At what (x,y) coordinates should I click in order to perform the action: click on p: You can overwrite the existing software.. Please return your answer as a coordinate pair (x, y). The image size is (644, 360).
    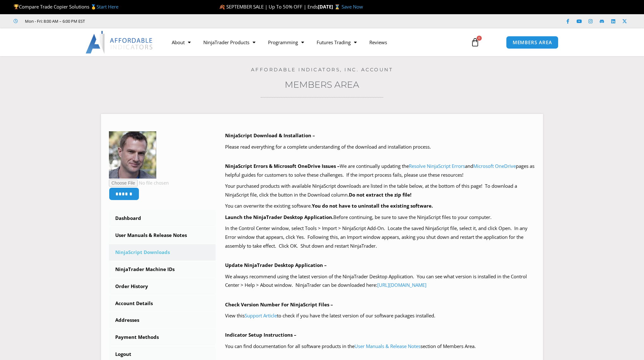
    Looking at the image, I should click on (380, 206).